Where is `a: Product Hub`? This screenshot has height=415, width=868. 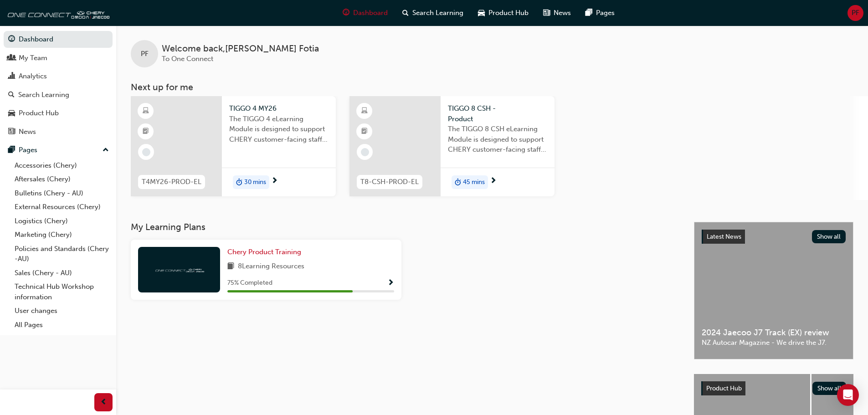
a: Product Hub is located at coordinates (58, 113).